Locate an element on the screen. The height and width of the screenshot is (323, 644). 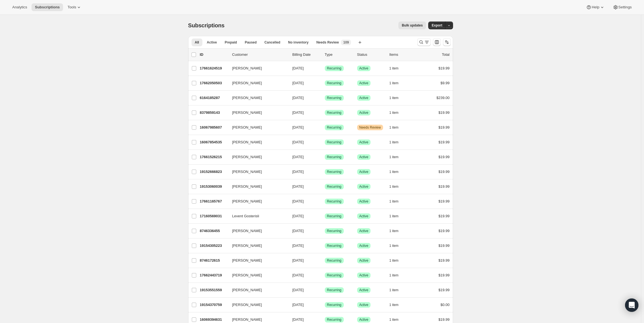
div: Open Intercom Messenger is located at coordinates (632, 305).